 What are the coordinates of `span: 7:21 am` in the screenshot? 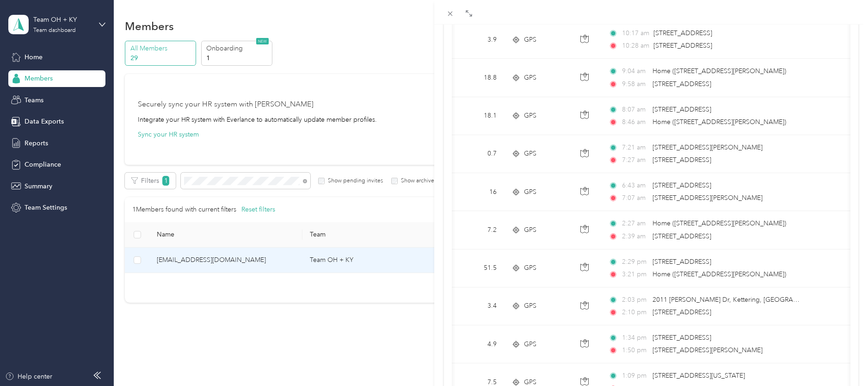 It's located at (635, 148).